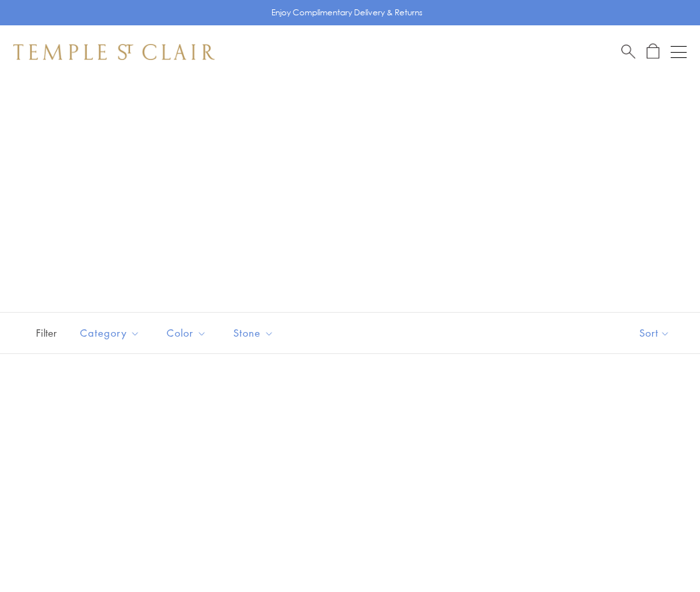 The image size is (700, 592). What do you see at coordinates (110, 333) in the screenshot?
I see `button: Category` at bounding box center [110, 333].